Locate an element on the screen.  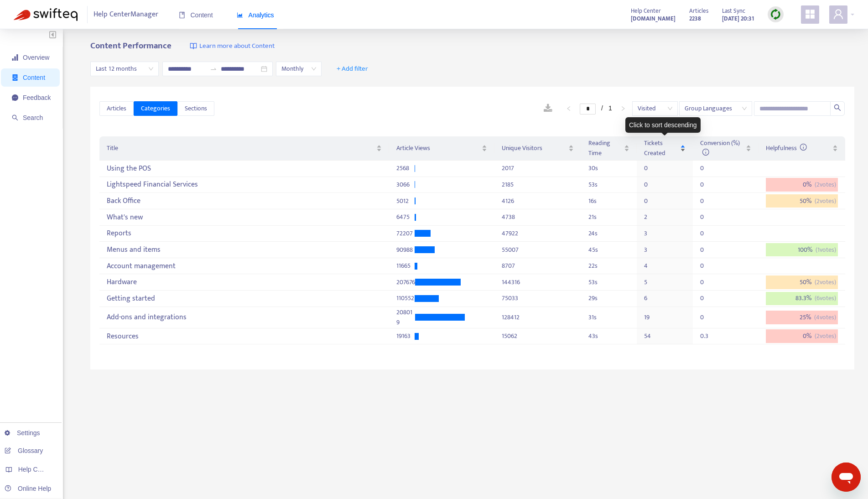
div: 208019 is located at coordinates (405, 318).